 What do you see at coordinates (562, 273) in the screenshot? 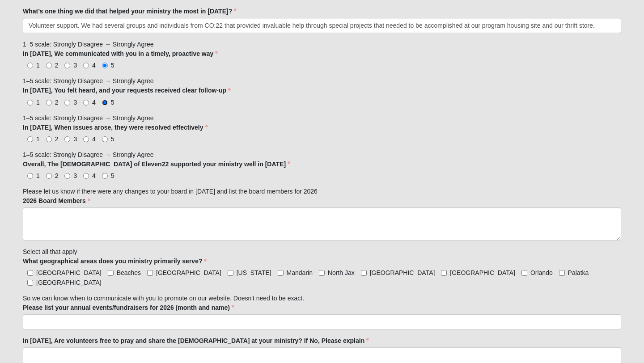
I see `input: Palatka` at bounding box center [562, 273].